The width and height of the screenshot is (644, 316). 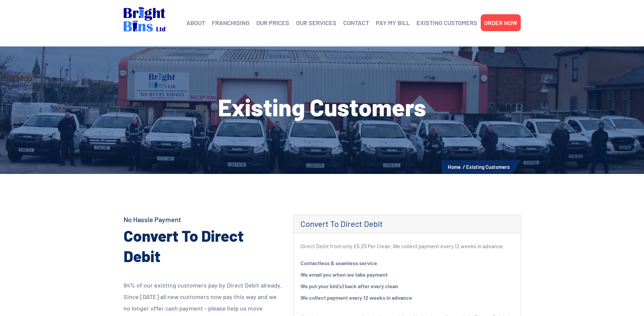 What do you see at coordinates (231, 23) in the screenshot?
I see `a: FRANCHISING` at bounding box center [231, 23].